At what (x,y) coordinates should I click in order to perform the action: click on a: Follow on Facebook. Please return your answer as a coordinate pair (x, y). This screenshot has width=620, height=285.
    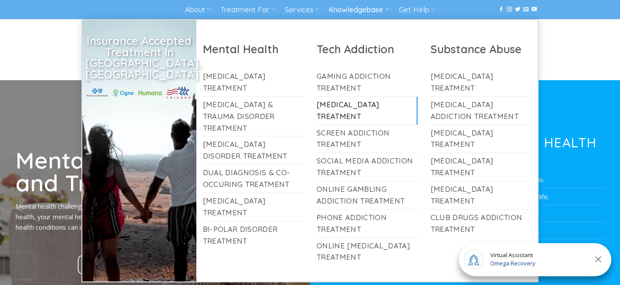
    Looking at the image, I should click on (501, 10).